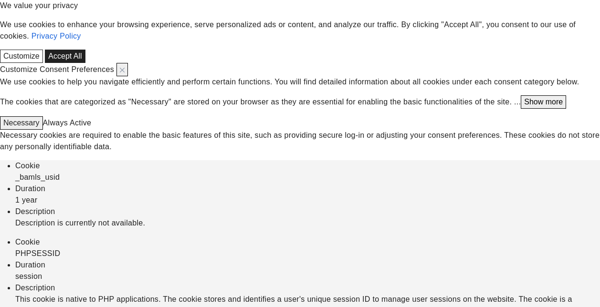  What do you see at coordinates (307, 178) in the screenshot?
I see `div: _bamls_usid` at bounding box center [307, 178].